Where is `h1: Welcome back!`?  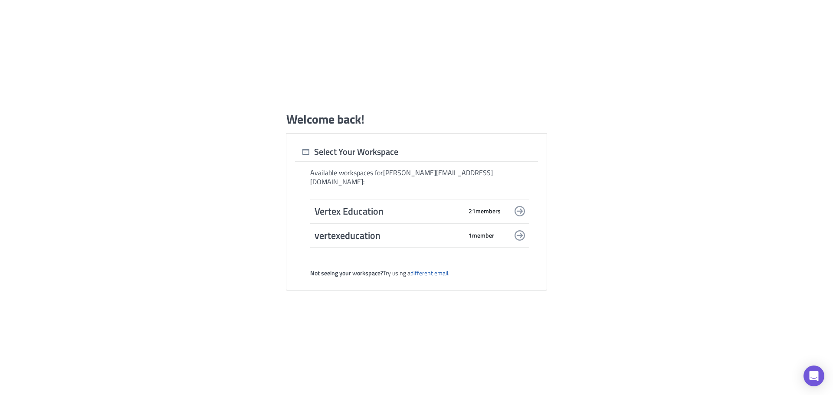 h1: Welcome back! is located at coordinates (325, 119).